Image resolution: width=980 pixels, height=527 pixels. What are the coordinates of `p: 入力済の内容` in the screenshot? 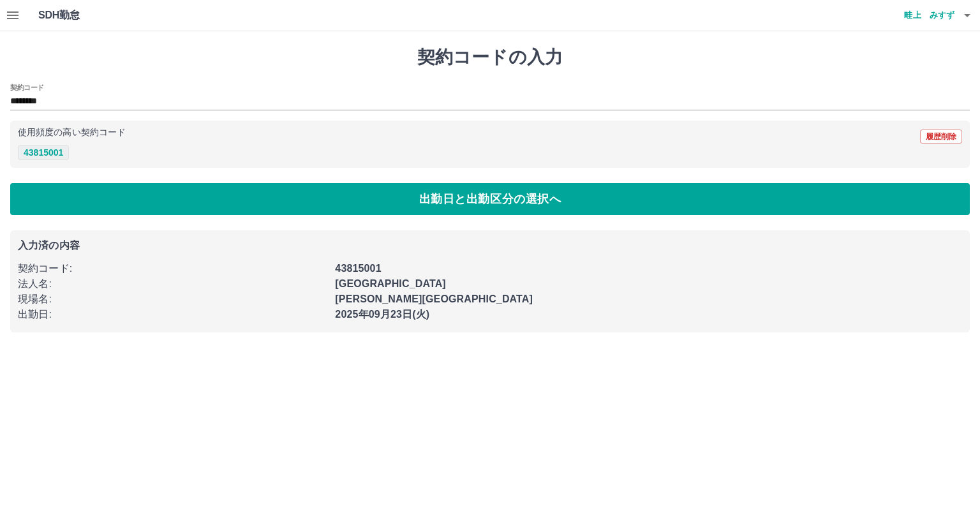 It's located at (490, 245).